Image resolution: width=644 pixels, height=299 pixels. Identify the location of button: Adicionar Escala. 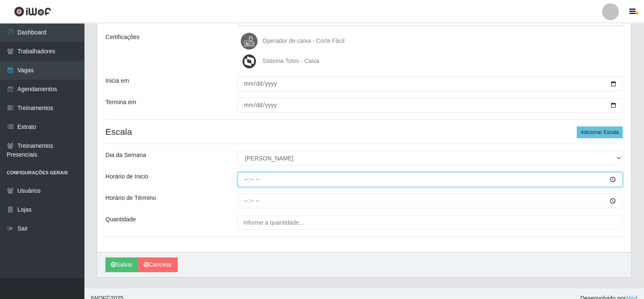
(600, 132).